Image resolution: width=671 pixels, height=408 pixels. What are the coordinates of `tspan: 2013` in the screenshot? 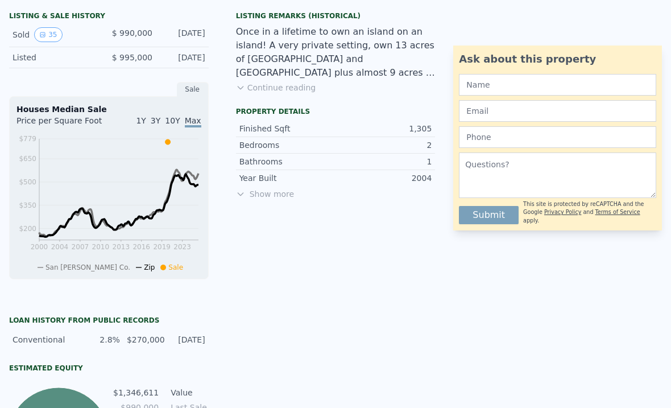 It's located at (121, 247).